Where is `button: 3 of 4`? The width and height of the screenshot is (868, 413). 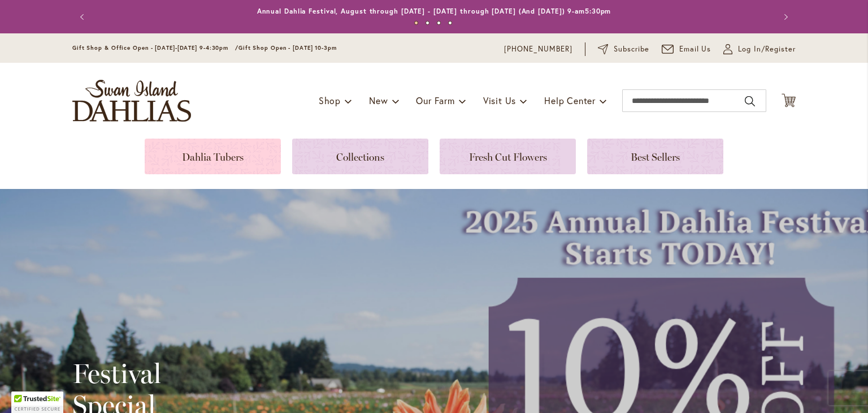
button: 3 of 4 is located at coordinates (438, 22).